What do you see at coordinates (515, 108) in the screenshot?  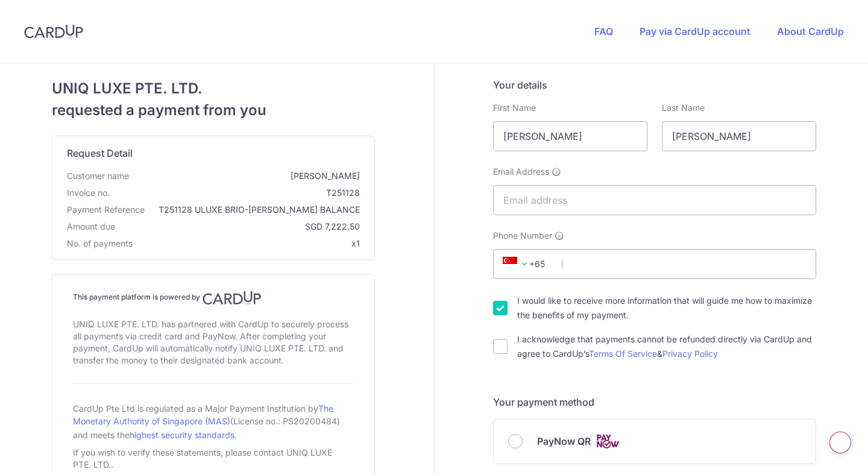 I see `label: First Name` at bounding box center [515, 108].